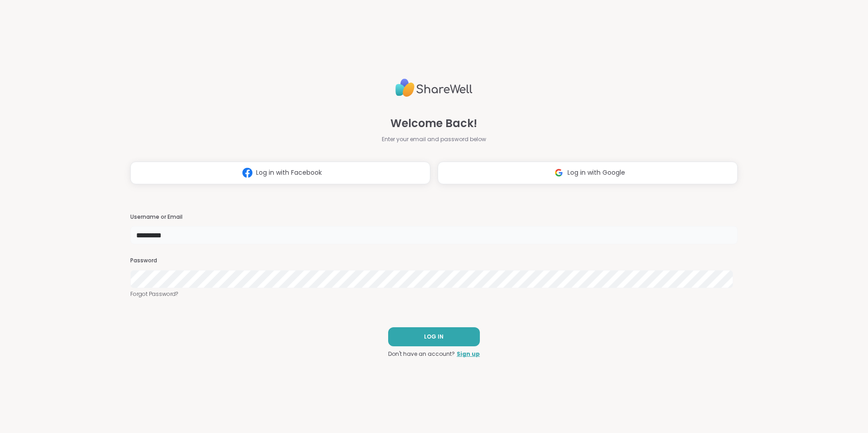 This screenshot has width=868, height=433. What do you see at coordinates (596, 172) in the screenshot?
I see `span: Log in with Google` at bounding box center [596, 172].